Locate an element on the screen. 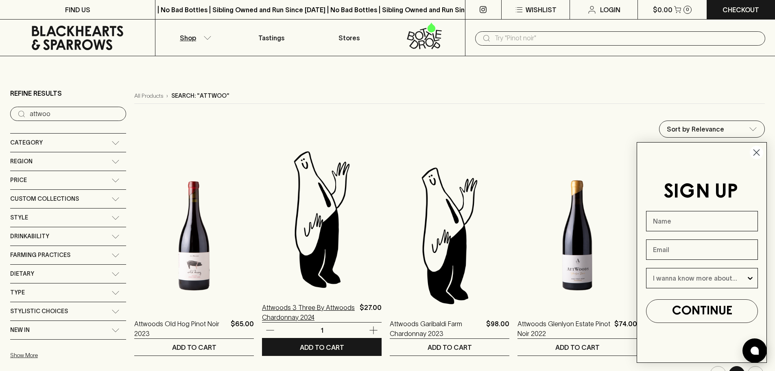 Image resolution: width=775 pixels, height=371 pixels. p: Login is located at coordinates (610, 10).